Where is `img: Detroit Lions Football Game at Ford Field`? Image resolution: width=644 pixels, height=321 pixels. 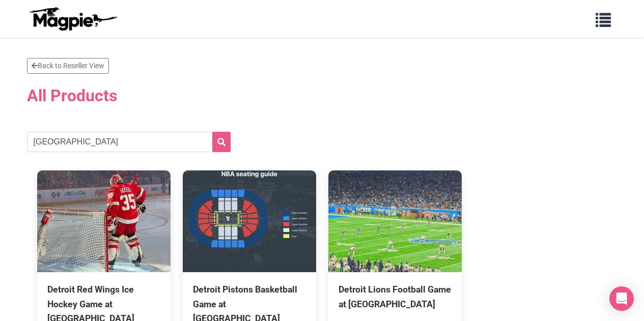
img: Detroit Lions Football Game at Ford Field is located at coordinates (395, 221).